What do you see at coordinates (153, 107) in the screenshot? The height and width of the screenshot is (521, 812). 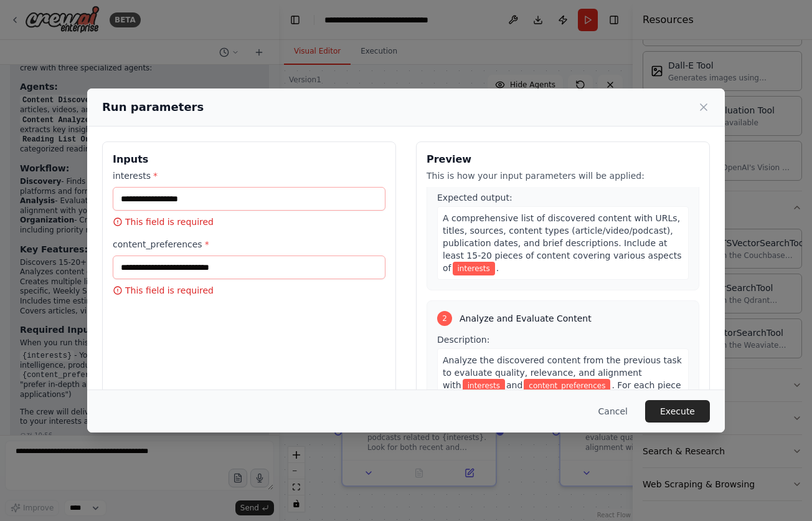 I see `h2: Run parameters` at bounding box center [153, 107].